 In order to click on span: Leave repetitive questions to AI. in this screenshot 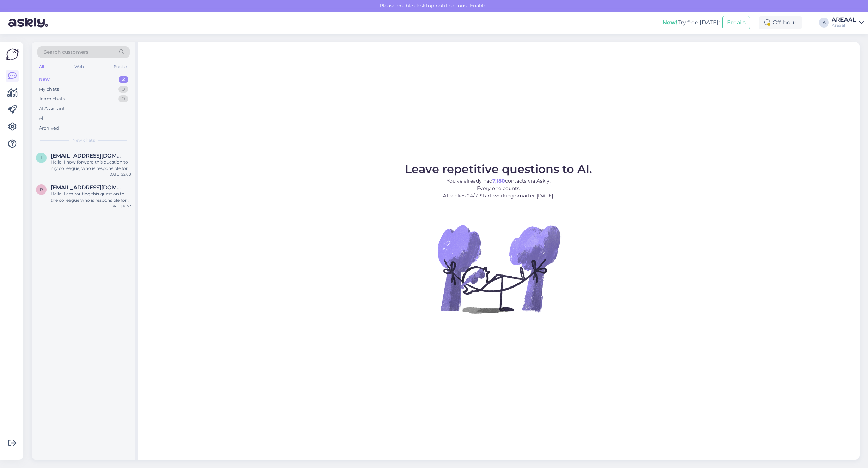, I will do `click(498, 169)`.